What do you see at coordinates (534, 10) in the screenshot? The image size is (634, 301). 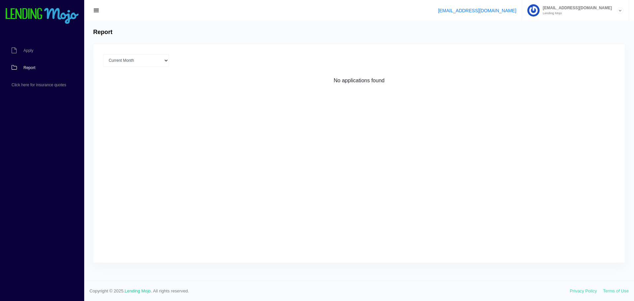 I see `img: Profile image` at bounding box center [534, 10].